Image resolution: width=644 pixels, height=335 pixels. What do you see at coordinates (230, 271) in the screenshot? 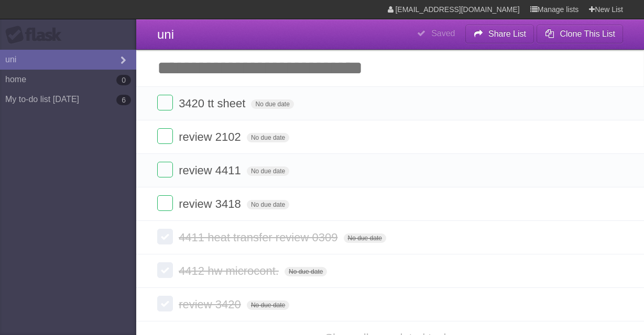
I see `span: 4412 hw microcont.` at bounding box center [230, 271].